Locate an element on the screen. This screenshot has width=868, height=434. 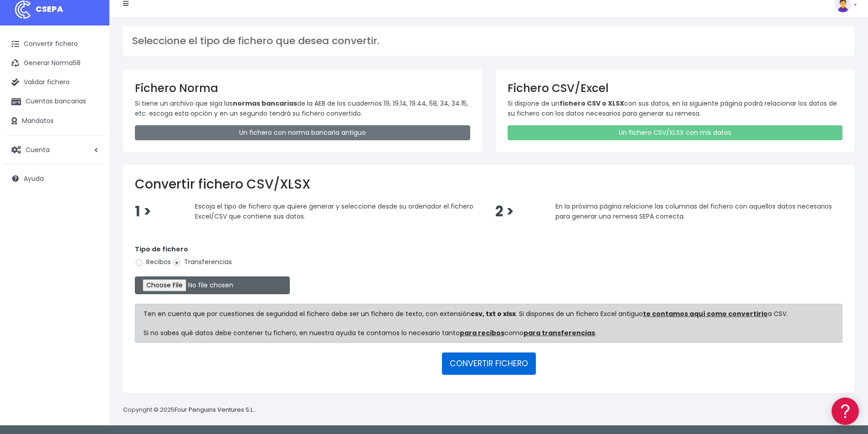
a: Four Penguins Ventures S.L. is located at coordinates (215, 409).